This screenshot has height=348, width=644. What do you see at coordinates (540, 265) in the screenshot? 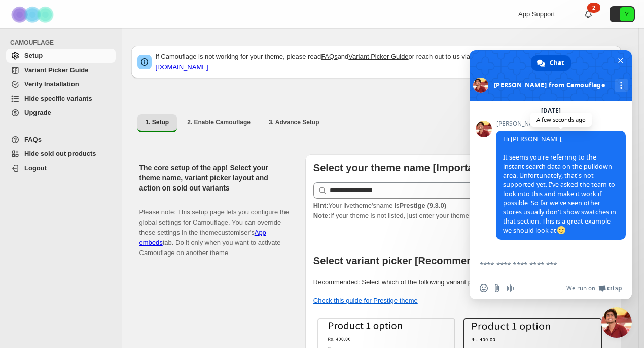
I see `textarea: Compose your message...` at bounding box center [540, 265].